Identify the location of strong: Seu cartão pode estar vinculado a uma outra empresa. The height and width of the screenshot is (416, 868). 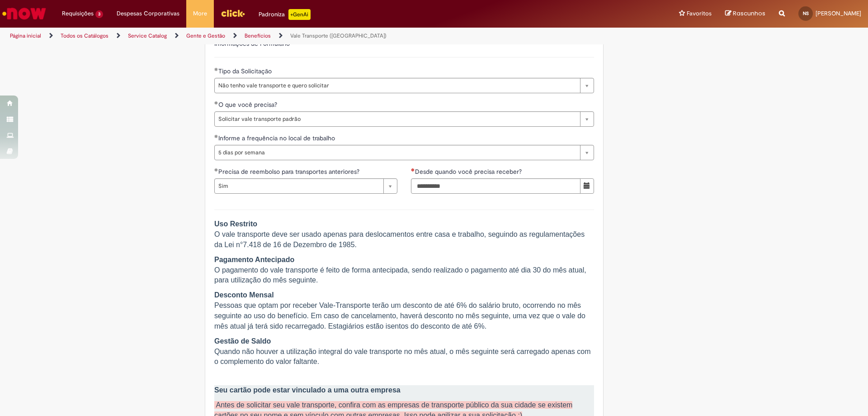
(307, 390).